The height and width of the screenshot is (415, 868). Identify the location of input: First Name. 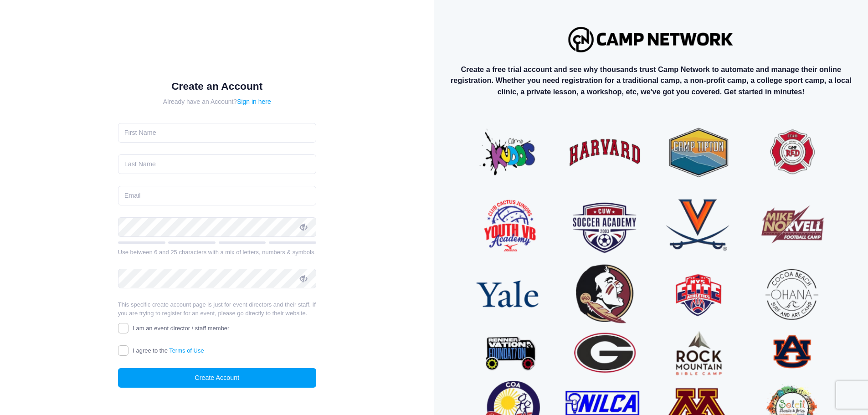
(217, 132).